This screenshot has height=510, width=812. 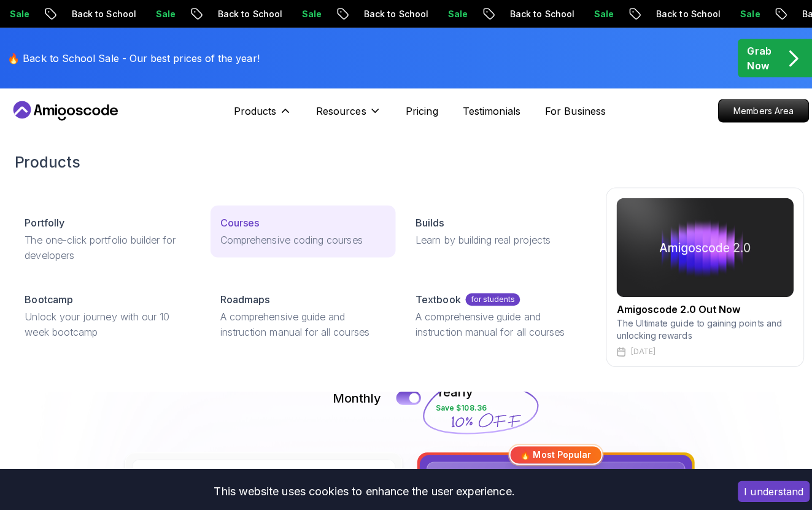 What do you see at coordinates (699, 307) in the screenshot?
I see `h2: Amigoscode 2.0 Out Now` at bounding box center [699, 307].